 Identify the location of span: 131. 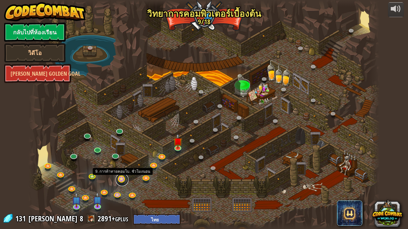
(21, 219).